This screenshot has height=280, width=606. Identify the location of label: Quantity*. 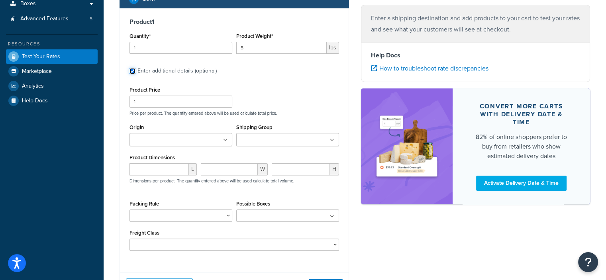
(140, 36).